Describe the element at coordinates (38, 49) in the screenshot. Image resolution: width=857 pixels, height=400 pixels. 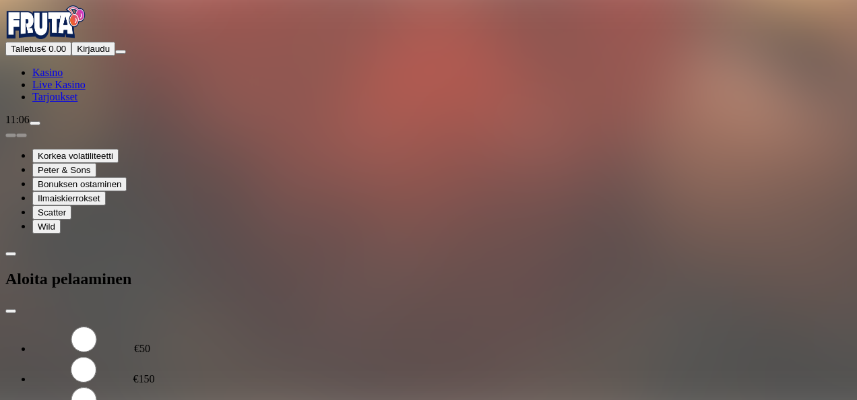
I see `button: Talletusplus icon€ 0.00` at that location.